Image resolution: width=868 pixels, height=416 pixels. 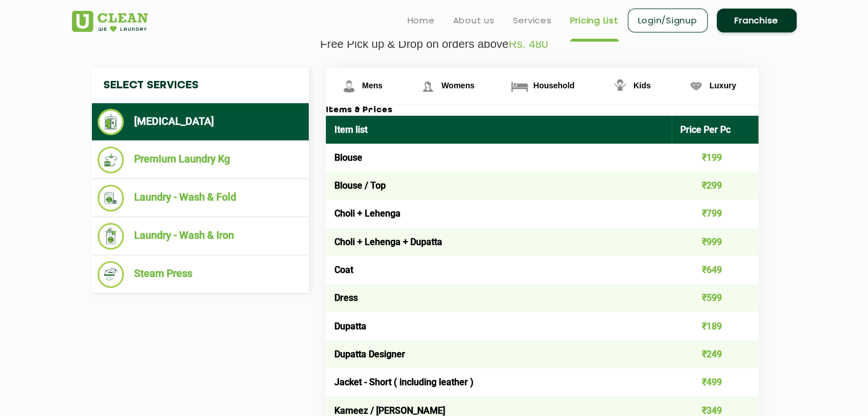 What do you see at coordinates (110, 122) in the screenshot?
I see `img: Dry Cleaning` at bounding box center [110, 122].